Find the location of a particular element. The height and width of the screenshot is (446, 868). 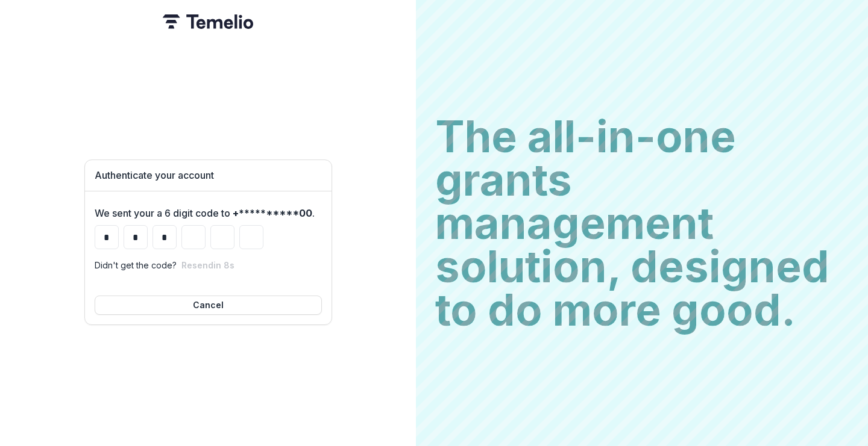

button: Cancel is located at coordinates (208, 306).